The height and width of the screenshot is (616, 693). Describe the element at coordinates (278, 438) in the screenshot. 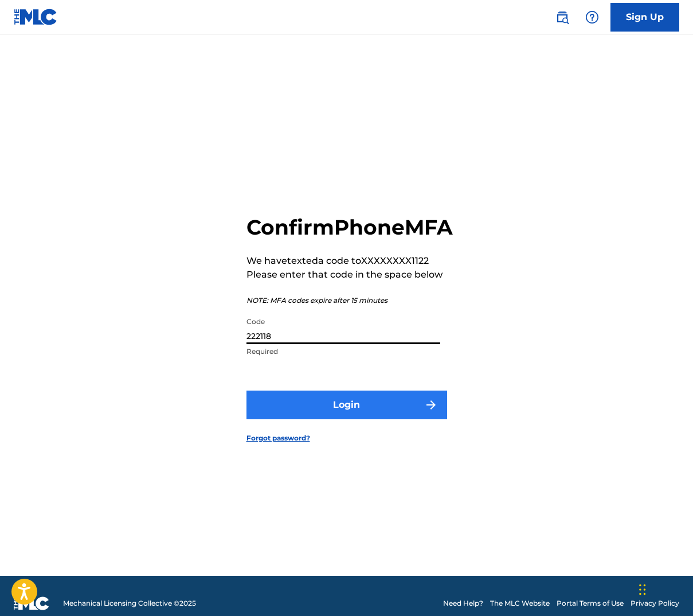

I see `a: Forgot password?` at that location.